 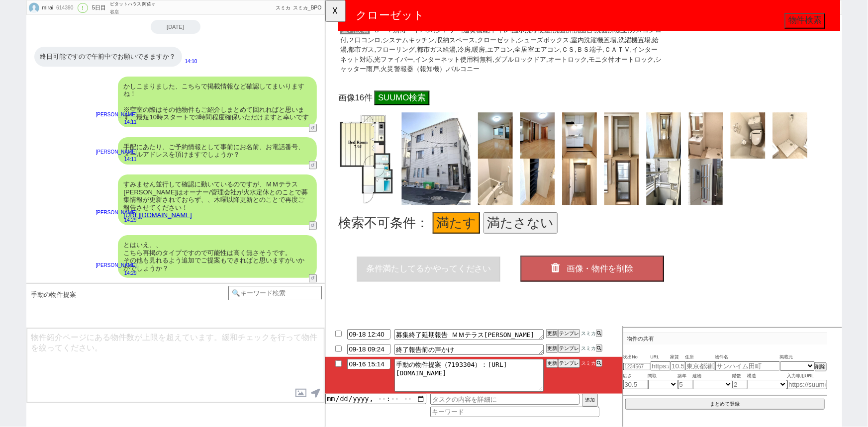 I want to click on img: 1758003293831_94601_1.jpg, so click(x=119, y=171).